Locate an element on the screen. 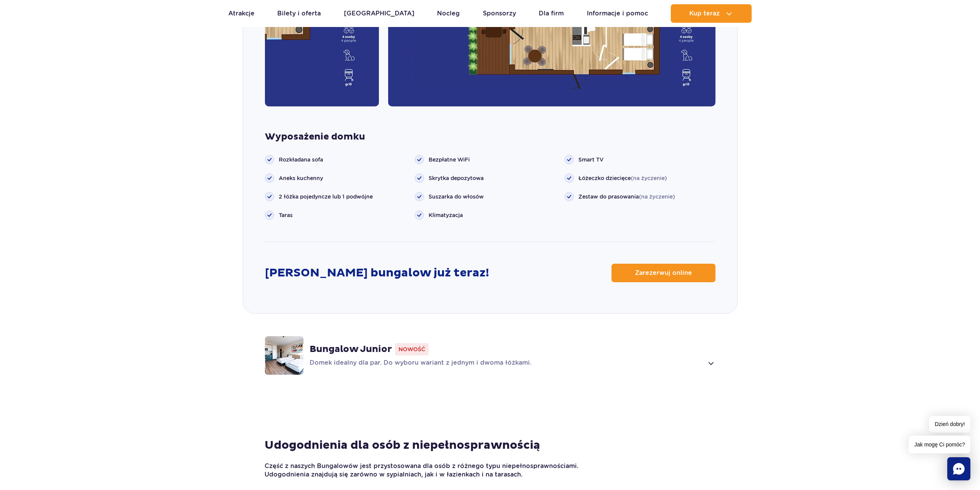 This screenshot has width=980, height=490. span: Smart TV is located at coordinates (591, 160).